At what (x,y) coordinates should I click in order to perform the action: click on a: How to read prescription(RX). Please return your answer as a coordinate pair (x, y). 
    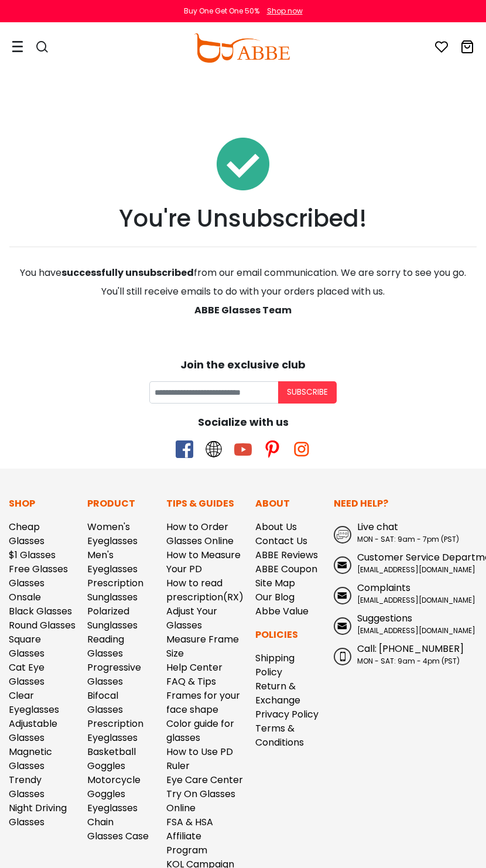
    Looking at the image, I should click on (205, 590).